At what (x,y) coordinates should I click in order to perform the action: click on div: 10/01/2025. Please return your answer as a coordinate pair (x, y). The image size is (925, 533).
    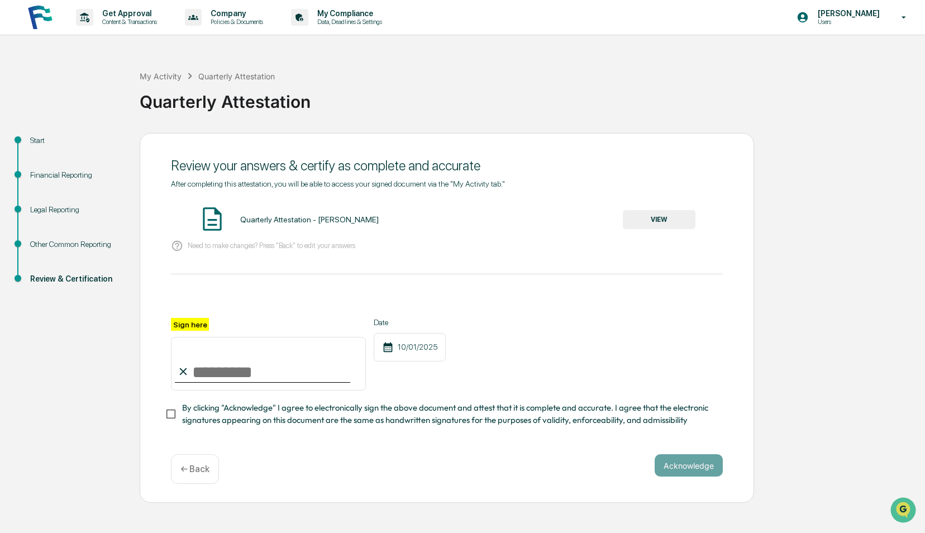
    Looking at the image, I should click on (410, 347).